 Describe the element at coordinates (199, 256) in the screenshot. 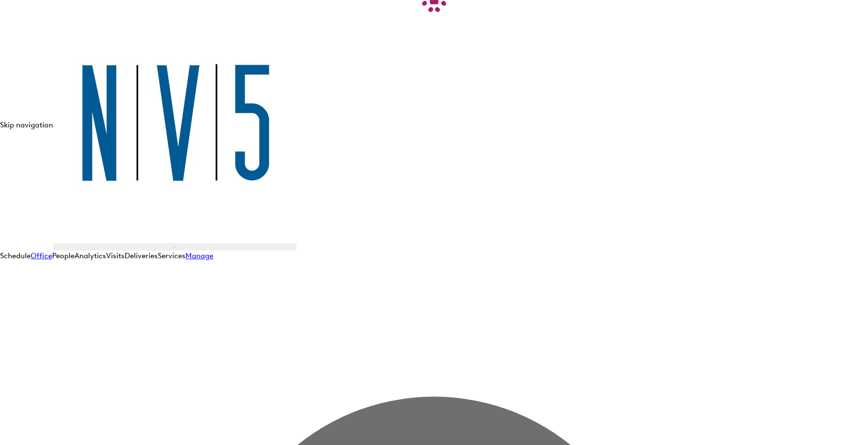

I see `a: Manage` at that location.